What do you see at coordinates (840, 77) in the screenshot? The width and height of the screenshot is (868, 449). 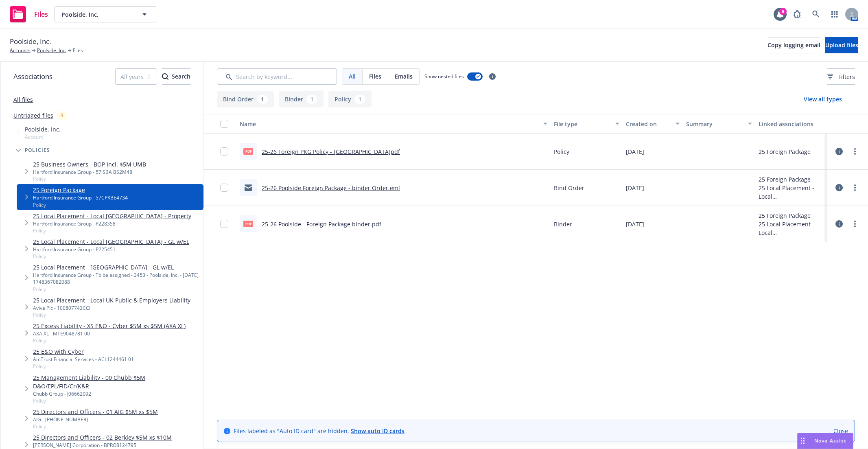 I see `button: Filters` at bounding box center [840, 77].